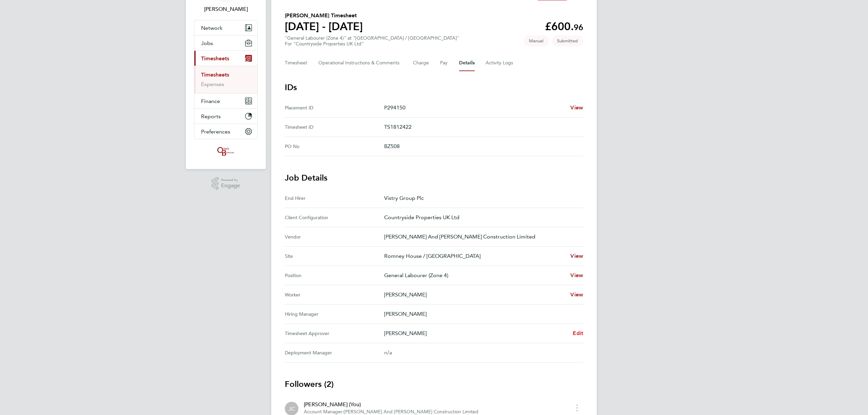 The height and width of the screenshot is (415, 868). What do you see at coordinates (334, 314) in the screenshot?
I see `div: Hiring Manager` at bounding box center [334, 314].